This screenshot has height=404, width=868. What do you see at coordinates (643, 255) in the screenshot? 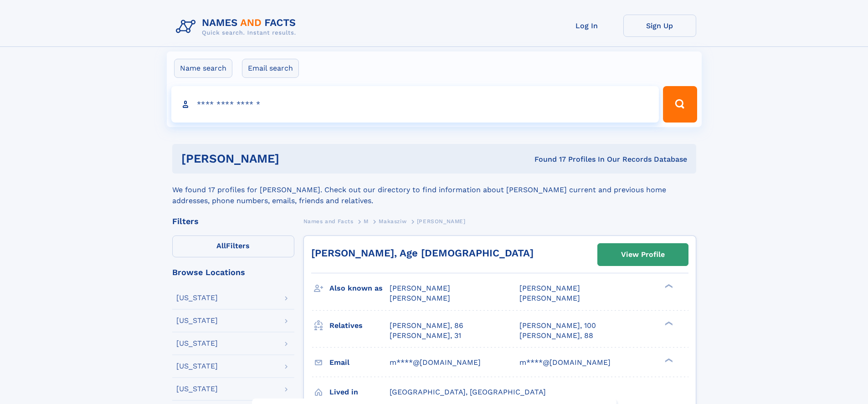
I see `a: View Profile` at bounding box center [643, 255].